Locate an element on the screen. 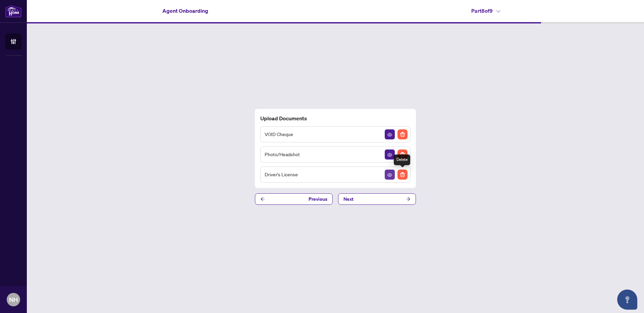 The width and height of the screenshot is (644, 313). span: VOID Cheque is located at coordinates (279, 134).